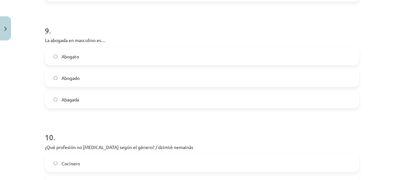  What do you see at coordinates (202, 40) in the screenshot?
I see `p: La abogada en masculino es…` at bounding box center [202, 40].